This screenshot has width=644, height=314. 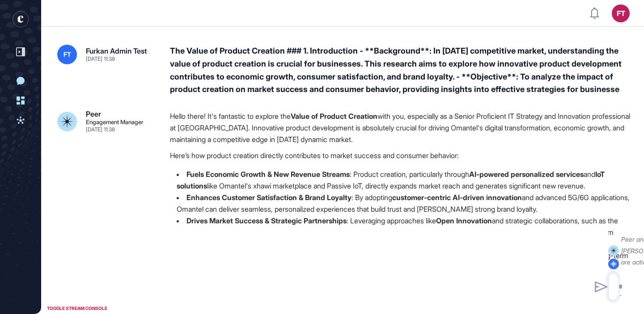 What do you see at coordinates (402, 128) in the screenshot?
I see `p: Hello there! It's fantastic to explore the with you, especially as a Senior Proficient IT Strateg...` at bounding box center [402, 128].